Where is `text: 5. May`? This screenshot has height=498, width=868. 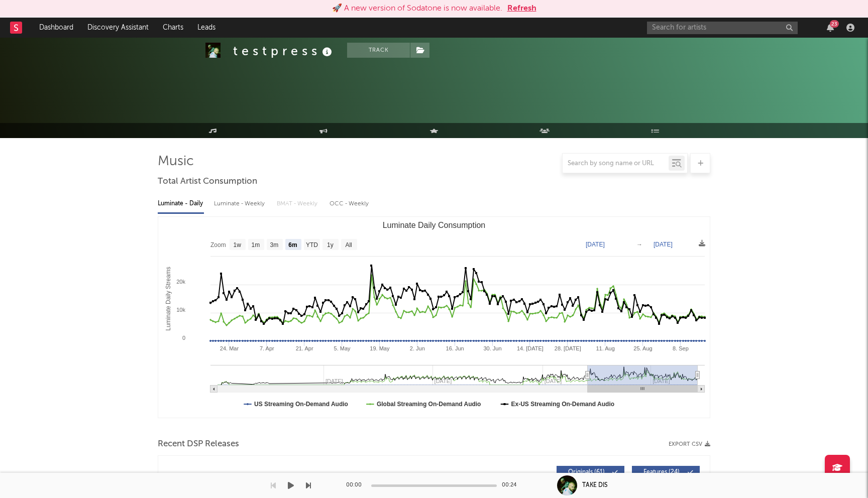
text: 5. May is located at coordinates (343, 349).